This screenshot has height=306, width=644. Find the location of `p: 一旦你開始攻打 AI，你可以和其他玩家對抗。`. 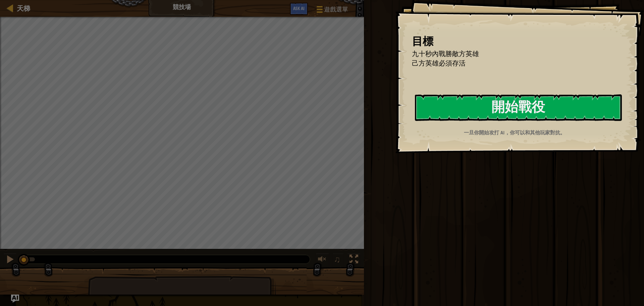

p: 一旦你開始攻打 AI，你可以和其他玩家對抗。 is located at coordinates (515, 132).